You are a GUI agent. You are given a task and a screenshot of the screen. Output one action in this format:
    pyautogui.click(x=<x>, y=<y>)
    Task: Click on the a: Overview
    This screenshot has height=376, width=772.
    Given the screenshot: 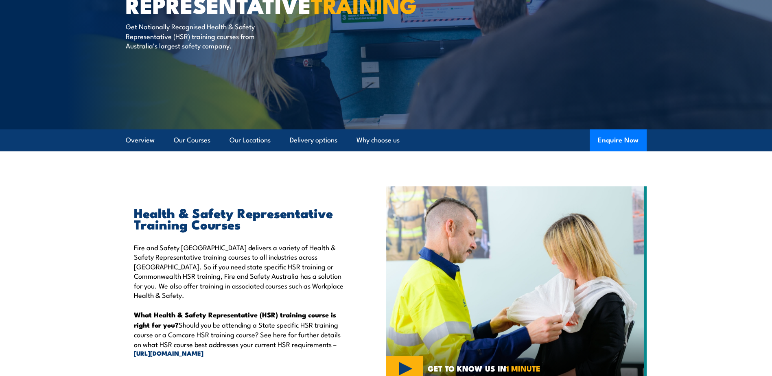 What is the action you would take?
    pyautogui.click(x=140, y=140)
    